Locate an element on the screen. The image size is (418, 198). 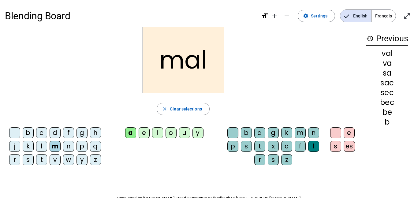
div: va is located at coordinates (387, 63).